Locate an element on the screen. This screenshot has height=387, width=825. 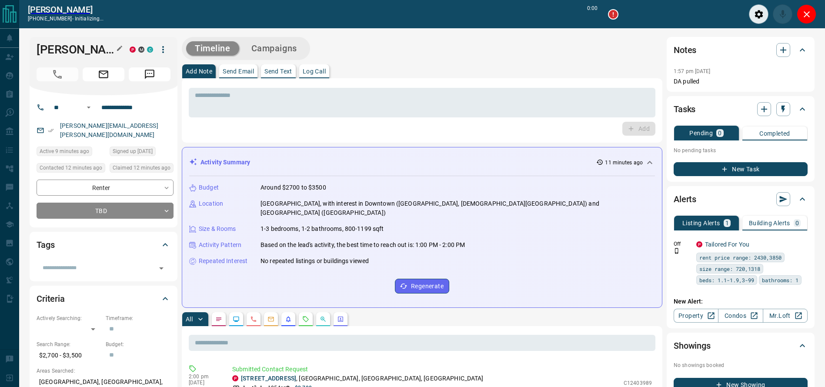
h2: Showings is located at coordinates (692, 346).